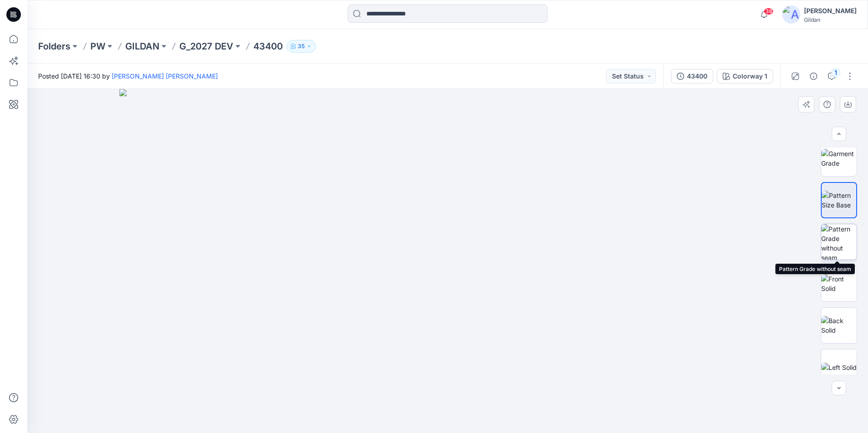  Describe the element at coordinates (697, 77) in the screenshot. I see `div: 43400` at that location.